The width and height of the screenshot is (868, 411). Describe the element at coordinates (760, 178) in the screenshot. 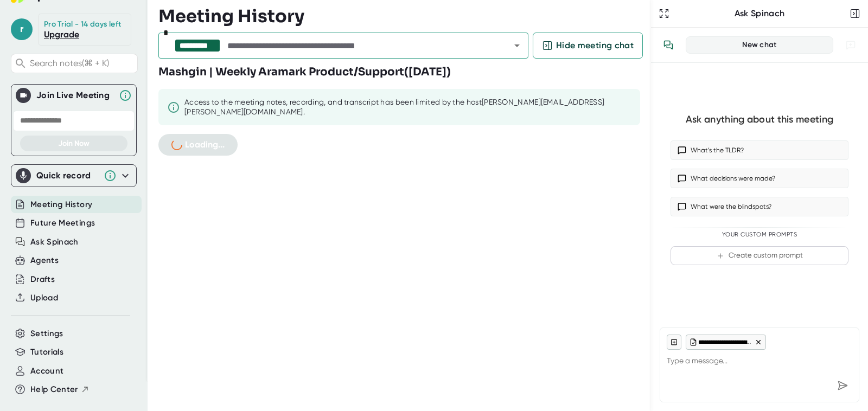

I see `button: What decisions were made?` at that location.